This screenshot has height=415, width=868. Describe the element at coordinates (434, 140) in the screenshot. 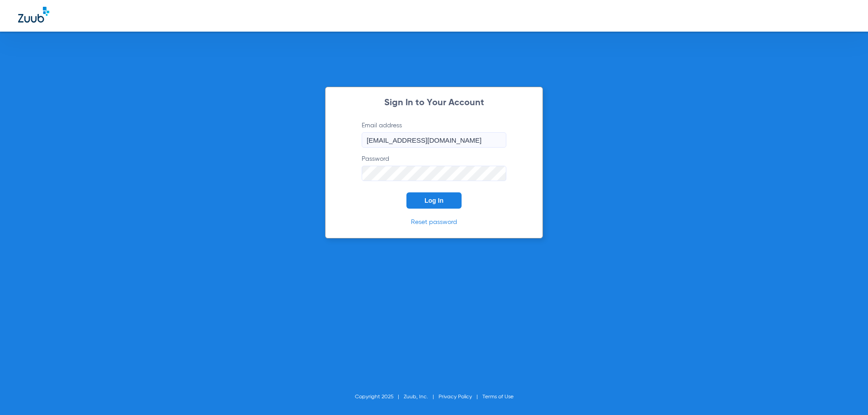

I see `input: Email address` at that location.